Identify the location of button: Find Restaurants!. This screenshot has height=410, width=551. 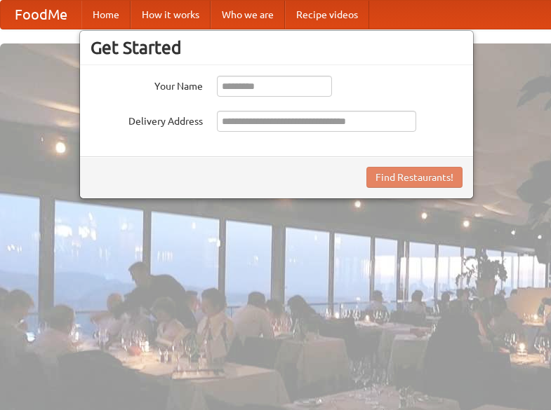
(414, 177).